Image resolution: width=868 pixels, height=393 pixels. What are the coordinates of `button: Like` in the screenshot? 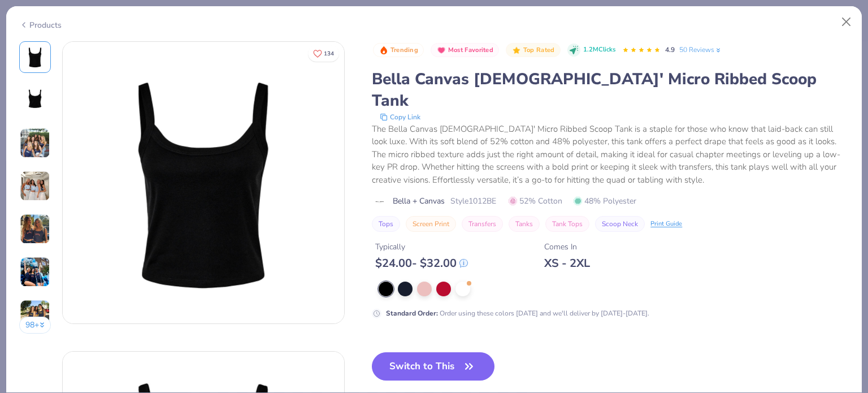 It's located at (323, 53).